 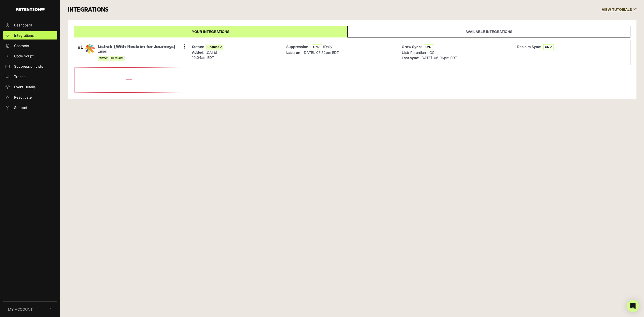 What do you see at coordinates (619, 9) in the screenshot?
I see `a: VIEW TUTORIALS` at bounding box center [619, 9].